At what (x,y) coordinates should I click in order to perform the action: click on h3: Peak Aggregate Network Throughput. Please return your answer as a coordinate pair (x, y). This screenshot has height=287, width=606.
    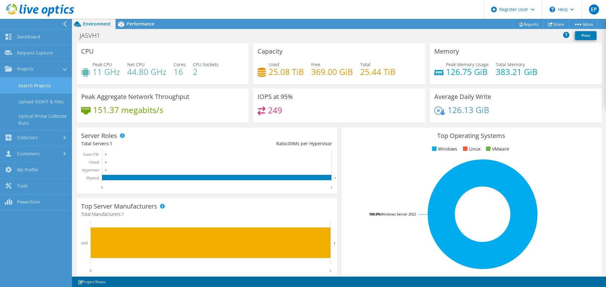
    Looking at the image, I should click on (135, 97).